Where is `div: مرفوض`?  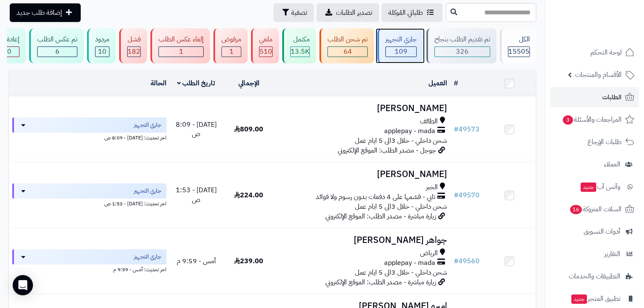 div: مرفوض is located at coordinates (231, 39).